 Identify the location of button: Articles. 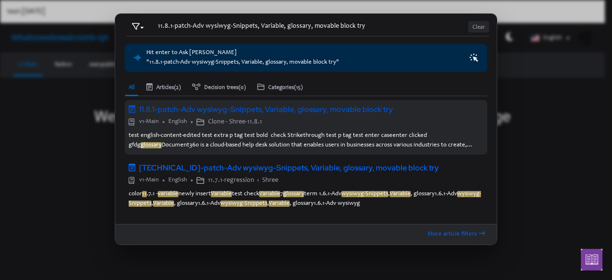
(163, 87).